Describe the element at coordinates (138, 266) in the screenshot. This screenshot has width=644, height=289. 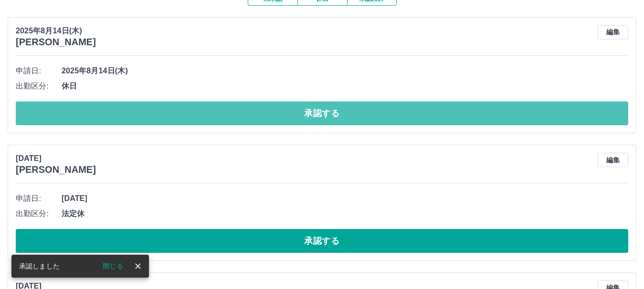
I see `button: close` at that location.